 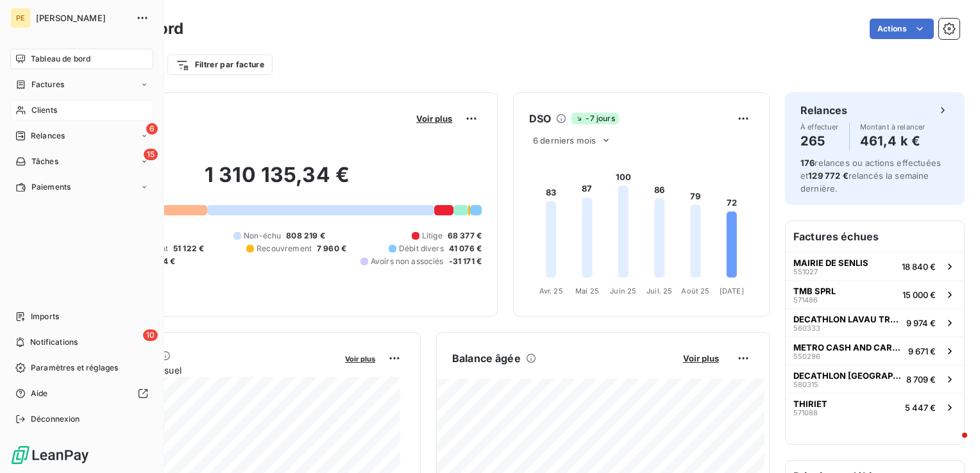 I want to click on span: 550296, so click(x=807, y=356).